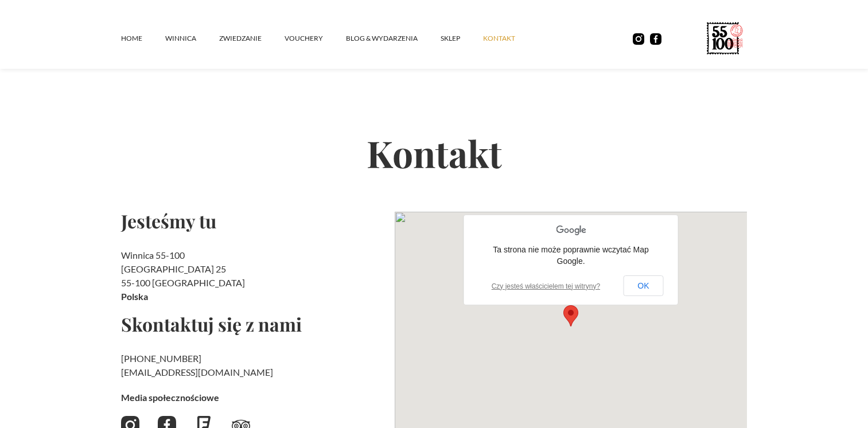 The image size is (868, 428). Describe the element at coordinates (643, 286) in the screenshot. I see `button: OK` at that location.